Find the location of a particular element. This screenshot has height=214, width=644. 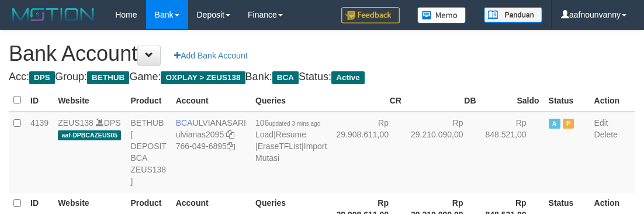

a: EraseTFList is located at coordinates (279, 146).